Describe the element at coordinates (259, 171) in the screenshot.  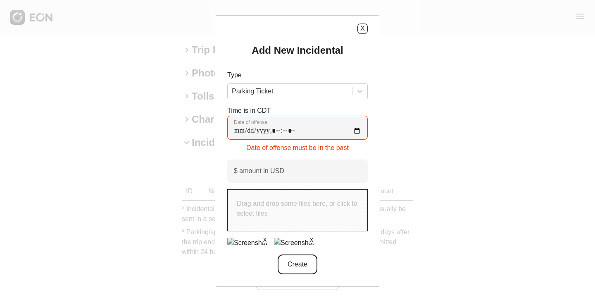
I see `label: $ amount in USD` at that location.